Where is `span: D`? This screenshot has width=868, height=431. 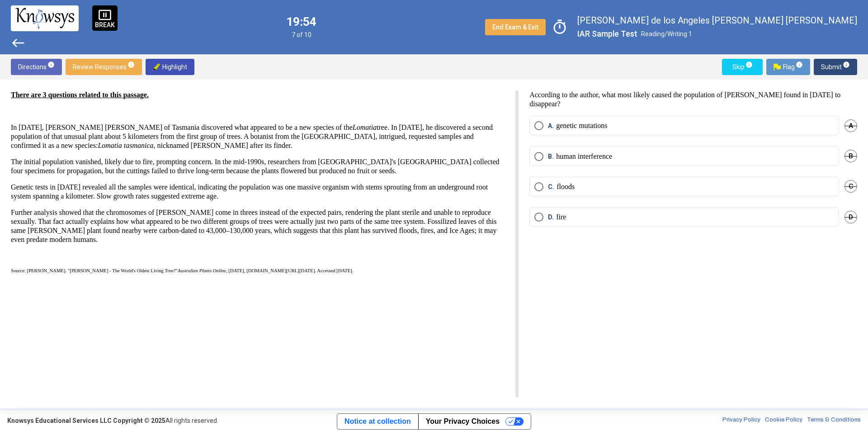
span: D is located at coordinates (851, 217).